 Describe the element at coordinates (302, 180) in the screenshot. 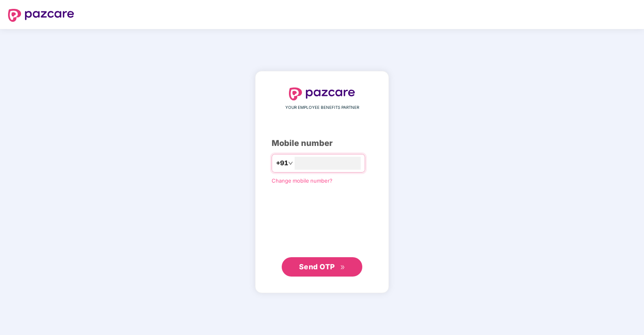

I see `a: Change mobile number?` at that location.